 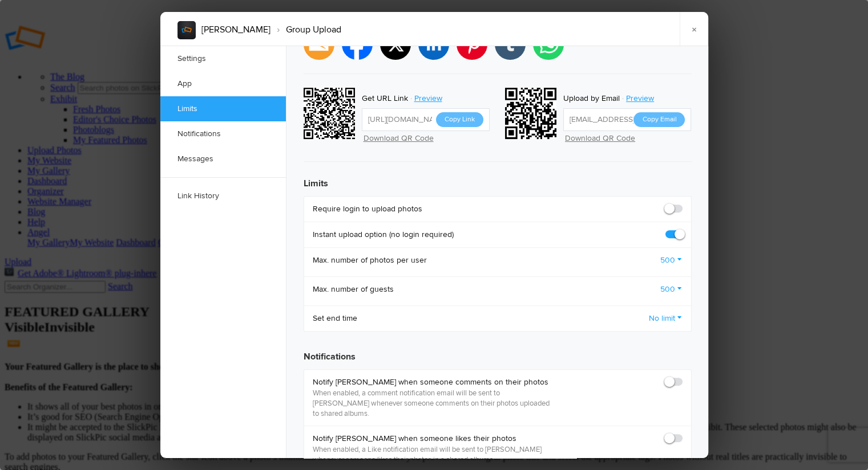 What do you see at coordinates (335, 318) in the screenshot?
I see `b: Set end time` at bounding box center [335, 318].